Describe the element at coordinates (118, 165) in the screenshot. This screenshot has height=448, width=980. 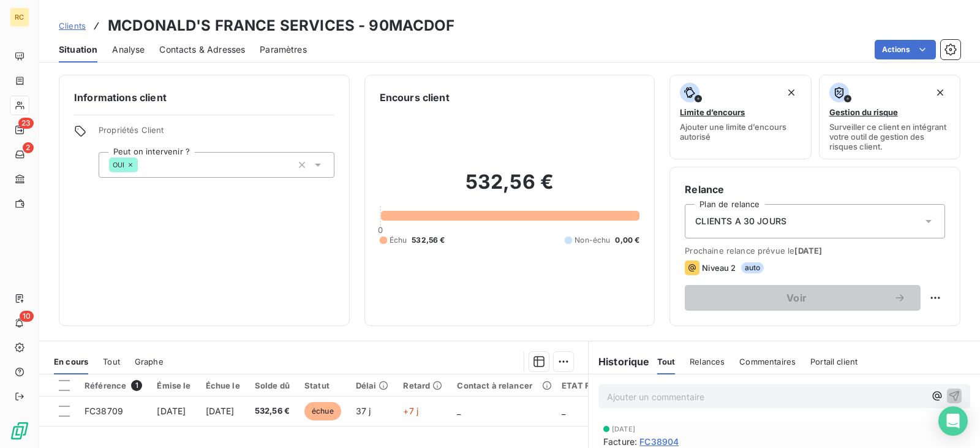
I see `span: OUI` at that location.